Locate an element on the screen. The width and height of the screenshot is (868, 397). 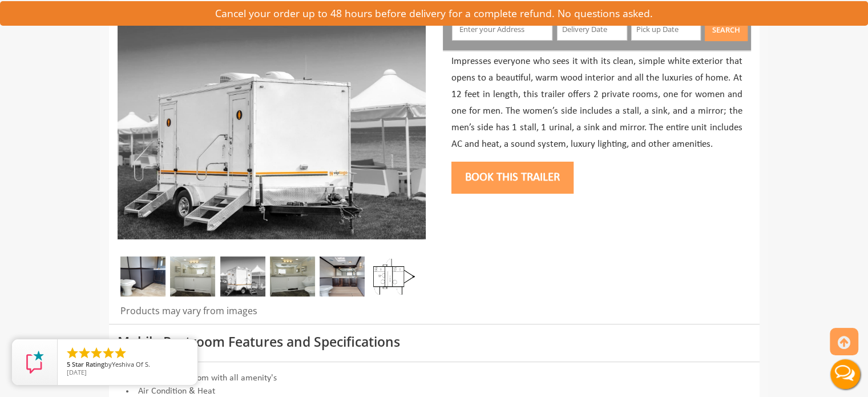
div: Products may vary from images is located at coordinates (272, 314).